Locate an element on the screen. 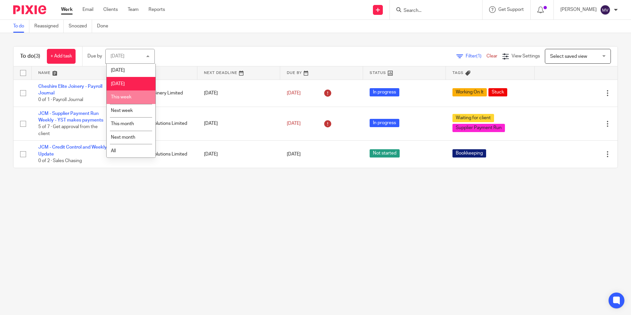 This screenshot has height=315, width=631. span: Working On It is located at coordinates (469, 92).